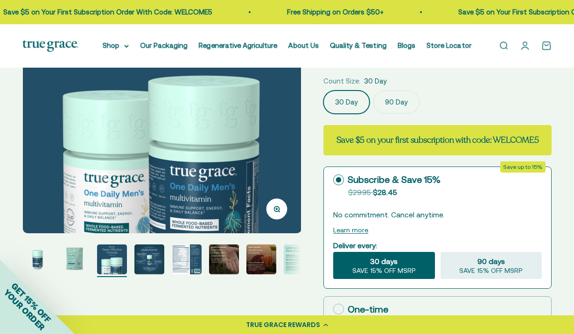 Image resolution: width=574 pixels, height=334 pixels. Describe the element at coordinates (238, 45) in the screenshot. I see `a: Regenerative Agriculture` at that location.